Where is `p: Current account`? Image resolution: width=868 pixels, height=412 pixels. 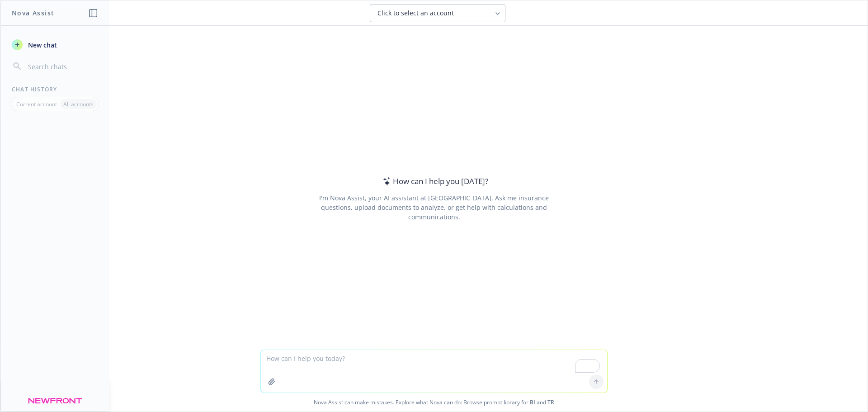 p: Current account is located at coordinates (37, 104).